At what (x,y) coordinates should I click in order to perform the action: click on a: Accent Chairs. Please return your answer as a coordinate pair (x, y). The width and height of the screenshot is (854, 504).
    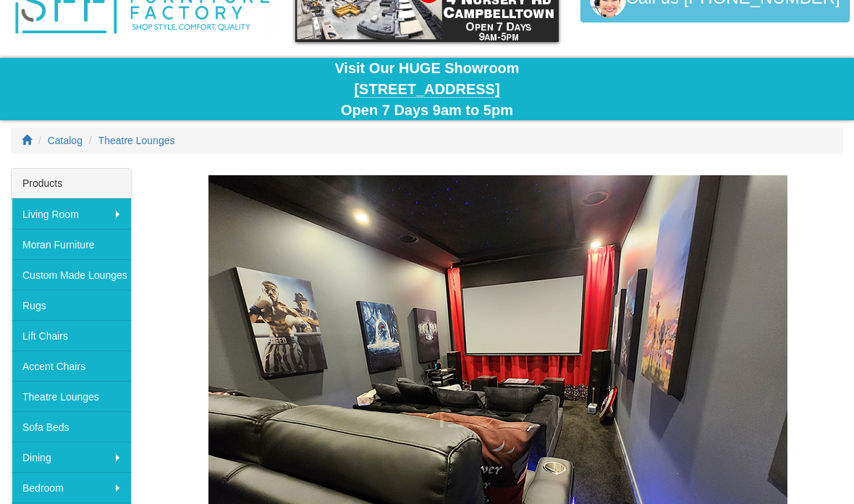
    Looking at the image, I should click on (71, 366).